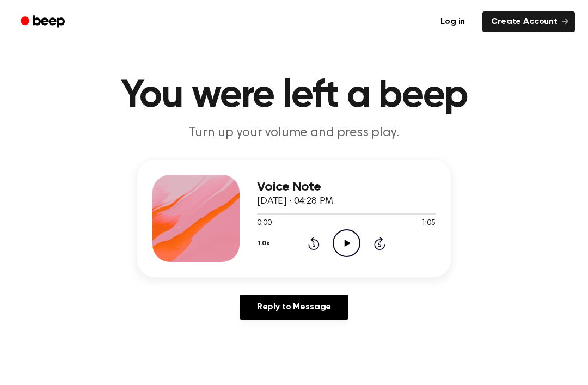  I want to click on button: 1.0x, so click(265, 244).